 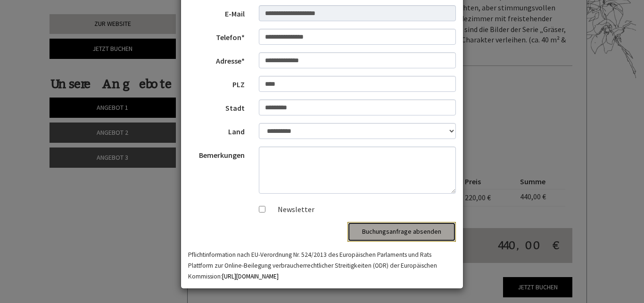 What do you see at coordinates (216, 36) in the screenshot?
I see `label: Telefon*` at bounding box center [216, 36].